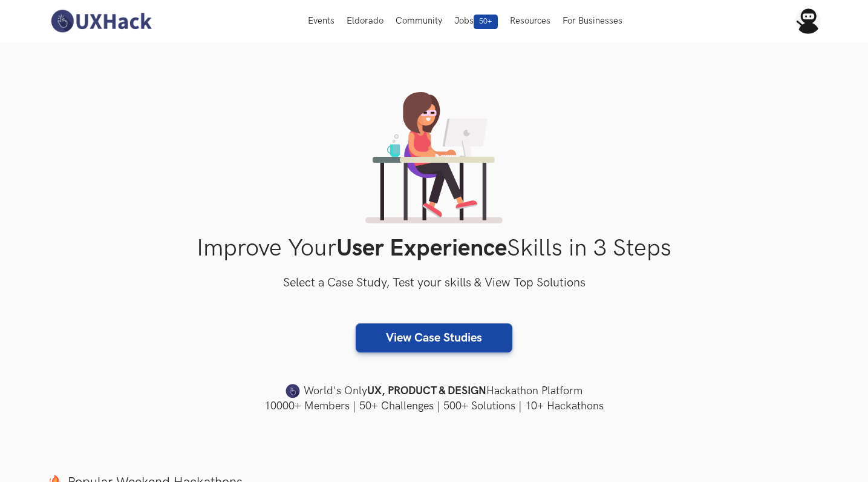 This screenshot has height=482, width=868. I want to click on h1: Improve Your Skills in 3 Steps, so click(435, 249).